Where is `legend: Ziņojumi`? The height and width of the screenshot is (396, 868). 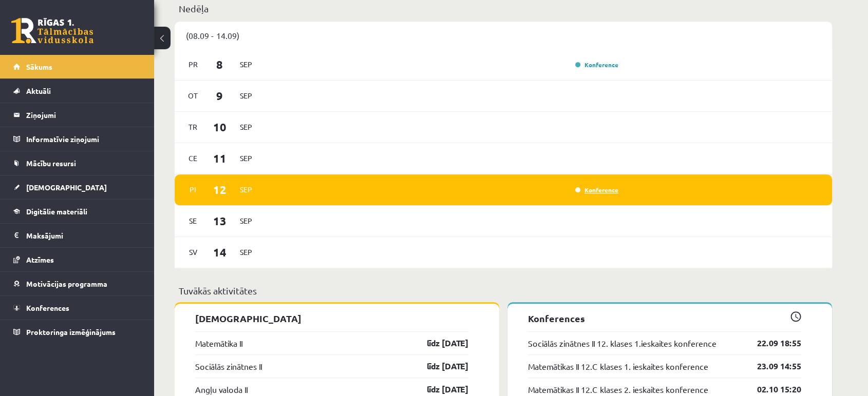 legend: Ziņojumi is located at coordinates (84, 115).